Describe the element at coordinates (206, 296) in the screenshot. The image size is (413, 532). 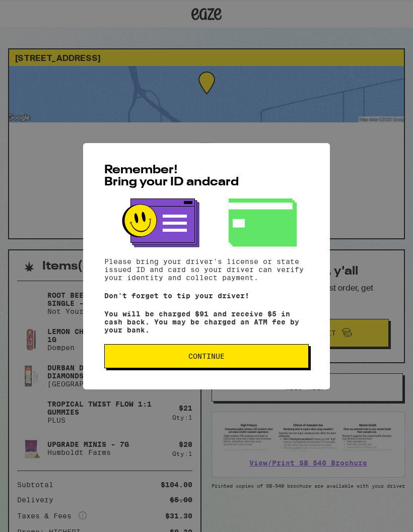
I see `p: Don't forget to tip your driver!` at that location.